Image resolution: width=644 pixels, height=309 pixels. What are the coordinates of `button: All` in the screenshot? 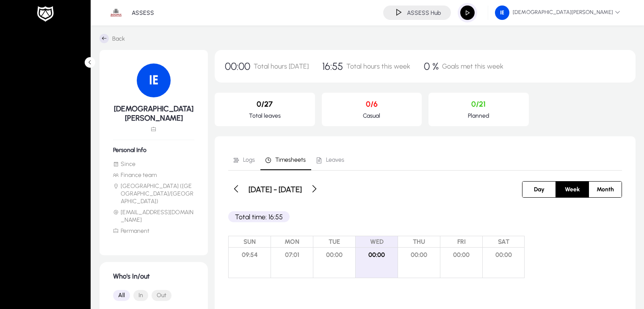 It's located at (121, 295).